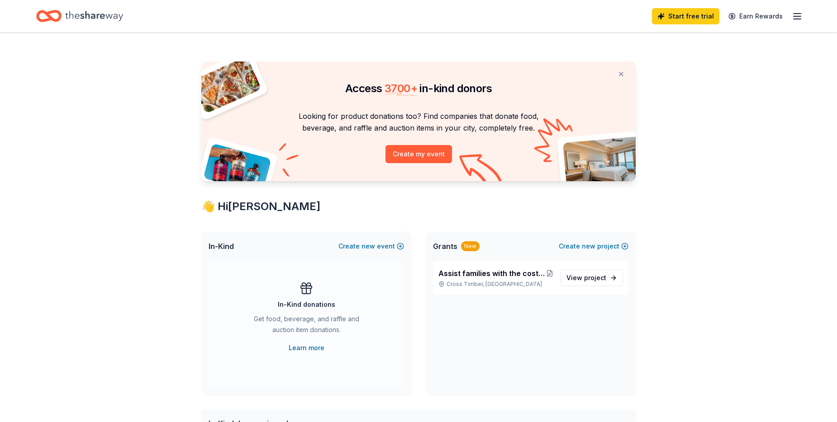 Image resolution: width=837 pixels, height=422 pixels. I want to click on a: Home, so click(80, 16).